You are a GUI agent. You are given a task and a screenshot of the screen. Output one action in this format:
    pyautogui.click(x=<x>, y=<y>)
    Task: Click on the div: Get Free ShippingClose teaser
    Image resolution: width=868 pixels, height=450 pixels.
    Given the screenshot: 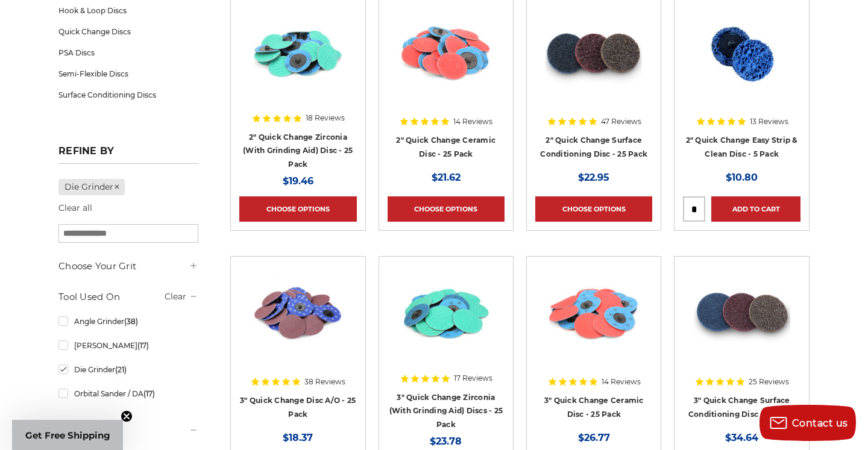 What is the action you would take?
    pyautogui.click(x=68, y=435)
    